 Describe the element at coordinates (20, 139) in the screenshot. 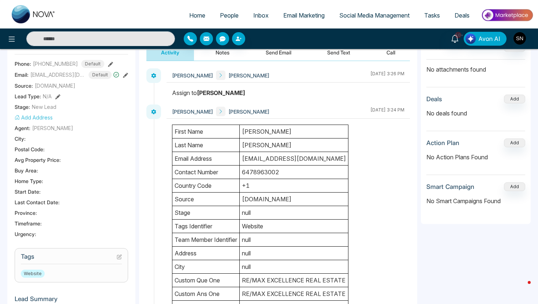

I see `span: City :` at that location.